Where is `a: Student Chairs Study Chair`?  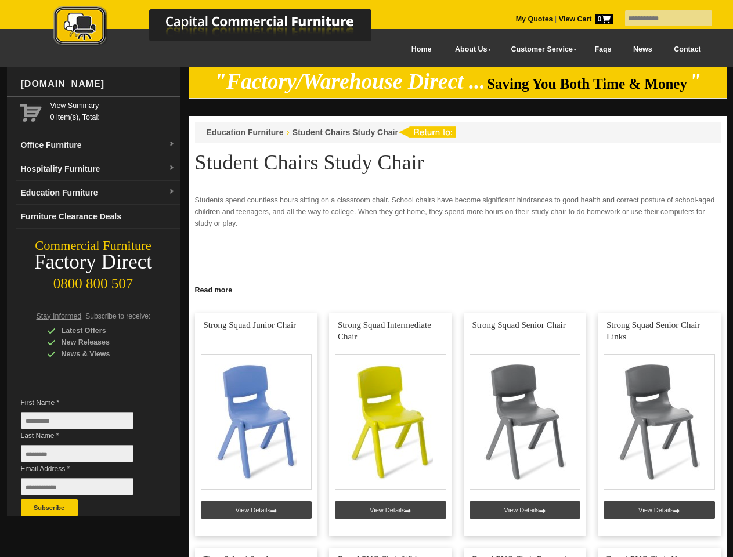 a: Student Chairs Study Chair is located at coordinates (345, 132).